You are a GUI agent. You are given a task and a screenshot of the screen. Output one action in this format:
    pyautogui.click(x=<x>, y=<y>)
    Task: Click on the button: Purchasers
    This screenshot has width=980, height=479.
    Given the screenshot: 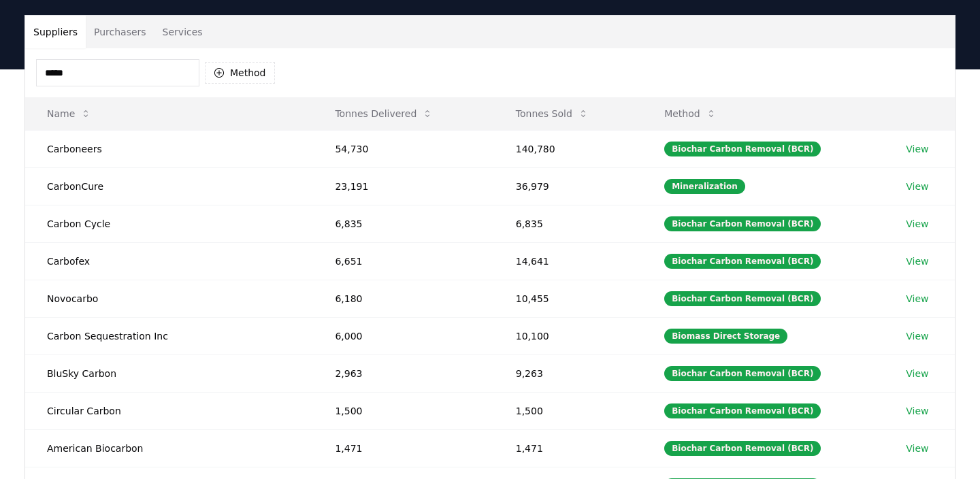 What is the action you would take?
    pyautogui.click(x=120, y=32)
    